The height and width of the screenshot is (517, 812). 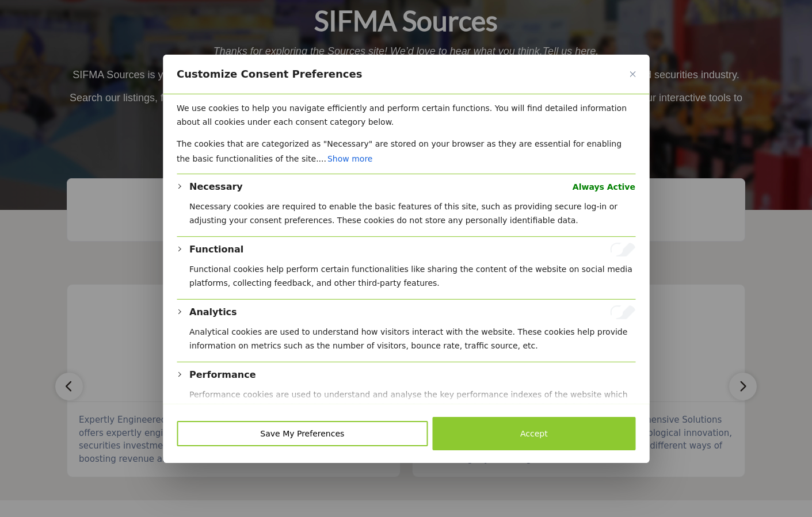 What do you see at coordinates (534, 434) in the screenshot?
I see `button: Accept` at bounding box center [534, 434].